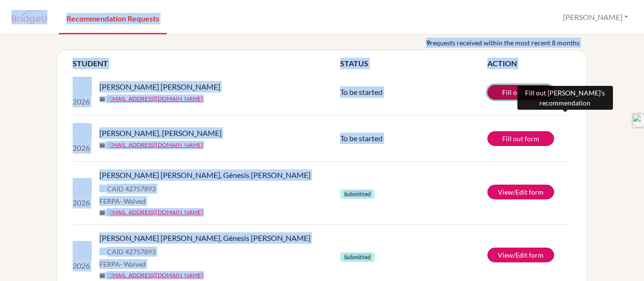 The width and height of the screenshot is (644, 281). I want to click on img: BridgeU logo, so click(29, 17).